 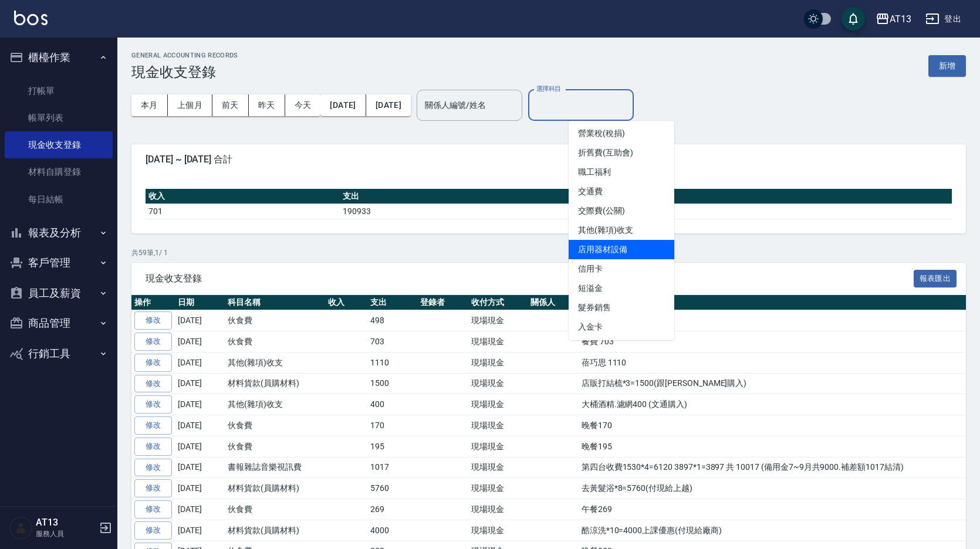 I want to click on h3: 現金收支登錄, so click(x=185, y=72).